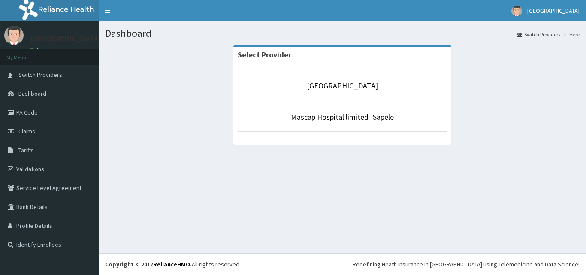 Image resolution: width=586 pixels, height=275 pixels. I want to click on footer: All rights reserved., so click(342, 264).